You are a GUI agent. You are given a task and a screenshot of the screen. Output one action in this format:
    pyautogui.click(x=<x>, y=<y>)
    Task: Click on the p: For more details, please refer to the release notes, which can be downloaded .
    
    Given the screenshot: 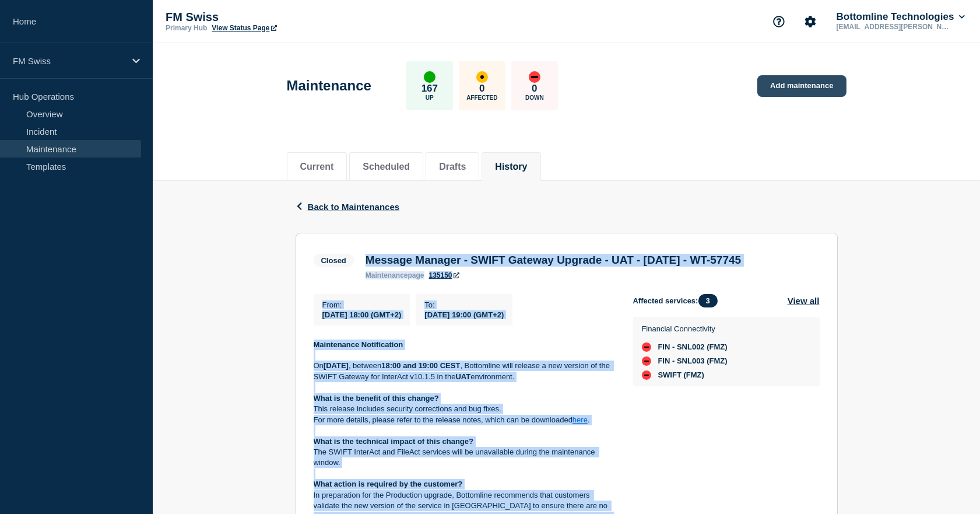 What is the action you would take?
    pyautogui.click(x=464, y=419)
    